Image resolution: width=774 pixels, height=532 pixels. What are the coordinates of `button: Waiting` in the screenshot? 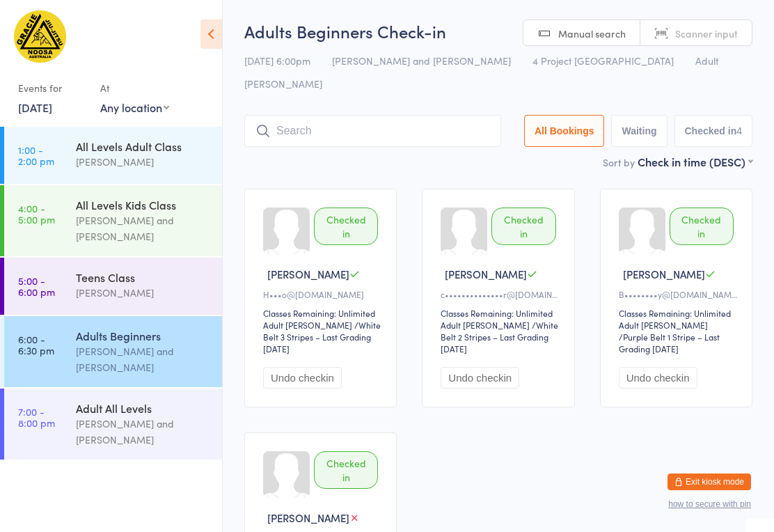 It's located at (639, 131).